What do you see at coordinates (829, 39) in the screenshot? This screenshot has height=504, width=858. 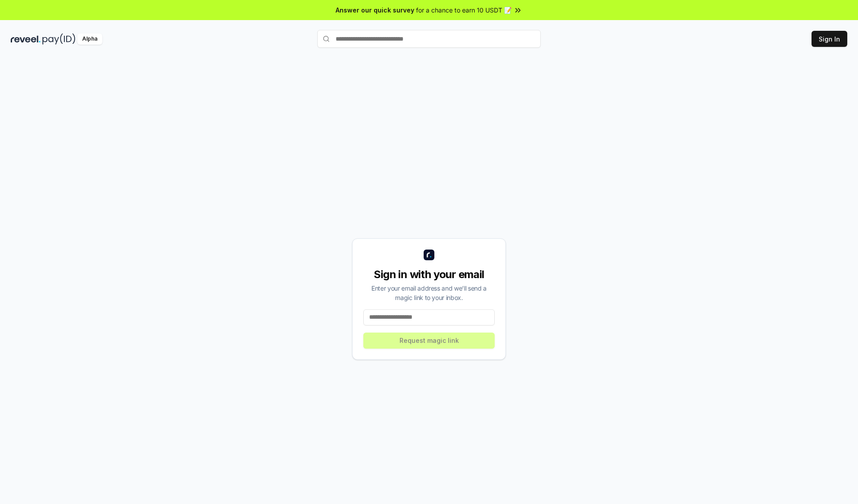 I see `button: Sign In` at bounding box center [829, 39].